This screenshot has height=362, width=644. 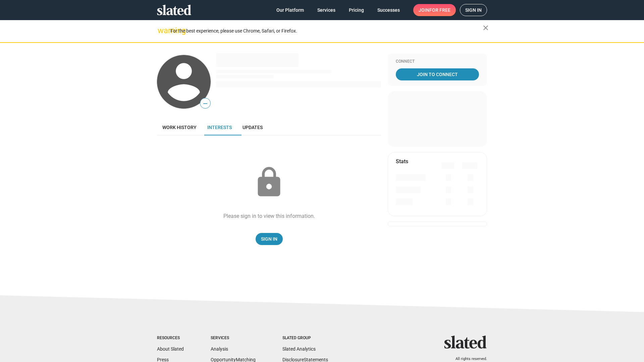 What do you see at coordinates (290, 10) in the screenshot?
I see `span: Our Platform` at bounding box center [290, 10].